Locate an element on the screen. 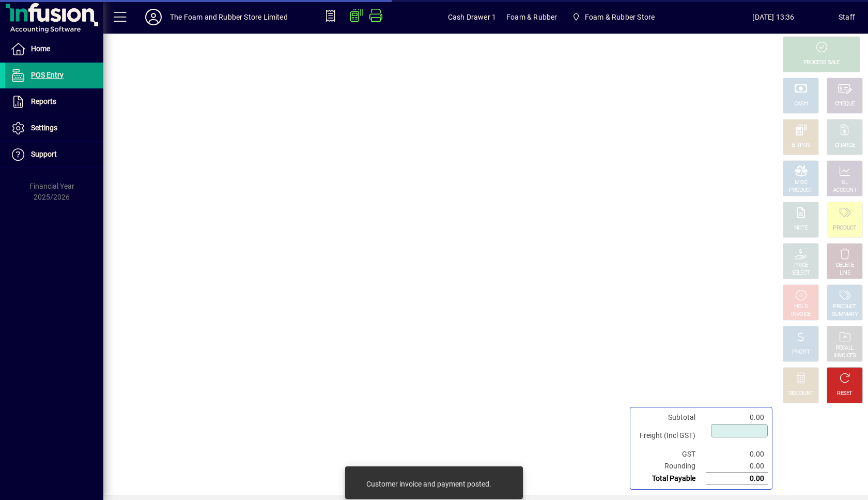 The height and width of the screenshot is (500, 868). div: SUMMARY is located at coordinates (844, 315).